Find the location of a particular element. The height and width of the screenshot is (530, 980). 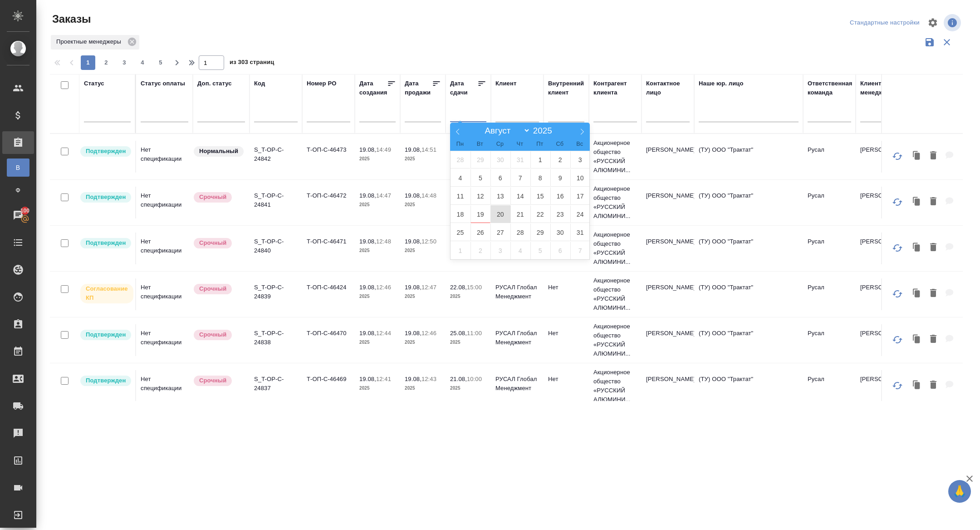

span: Август 26, 2025 is located at coordinates (480, 232).